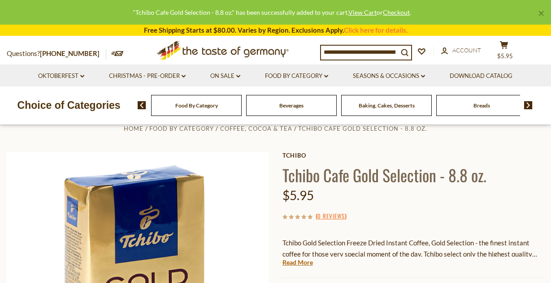 The image size is (551, 283). Describe the element at coordinates (481, 76) in the screenshot. I see `a: Download Catalog` at that location.